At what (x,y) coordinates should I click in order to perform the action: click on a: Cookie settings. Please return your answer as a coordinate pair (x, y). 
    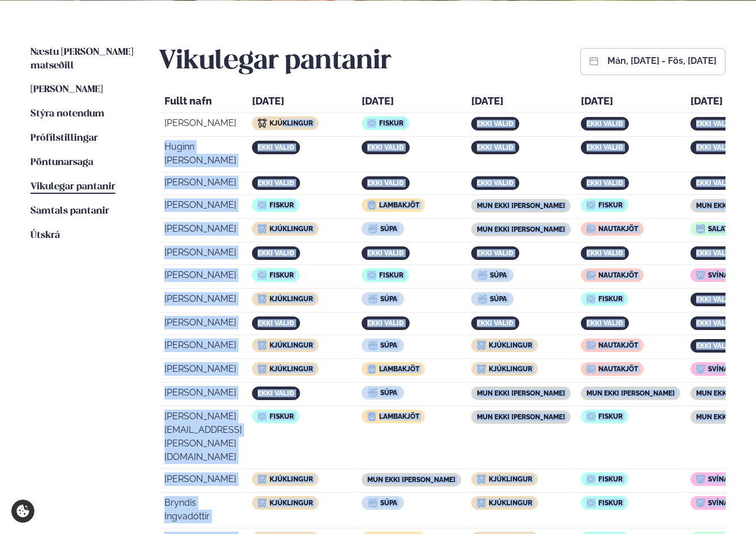
    Looking at the image, I should click on (23, 510).